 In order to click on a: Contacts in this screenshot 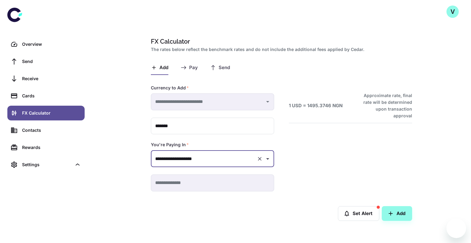, I will do `click(46, 130)`.